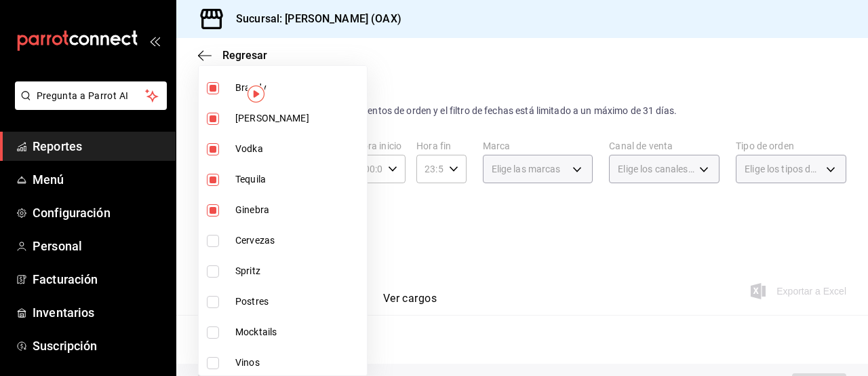 The height and width of the screenshot is (376, 868). What do you see at coordinates (298, 362) in the screenshot?
I see `span: Vinos` at bounding box center [298, 362].